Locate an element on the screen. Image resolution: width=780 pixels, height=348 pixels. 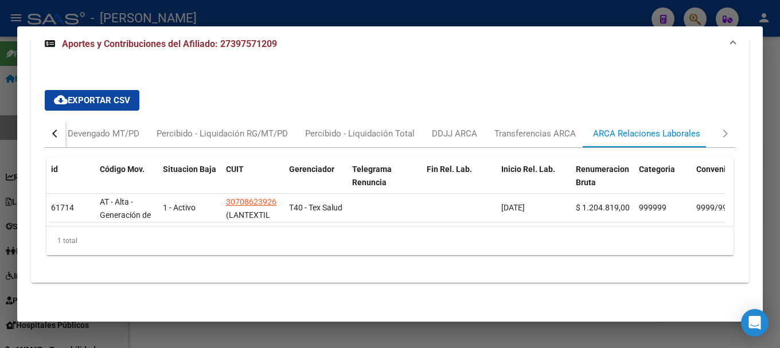
datatable-header-cell: Categoria is located at coordinates (663, 182).